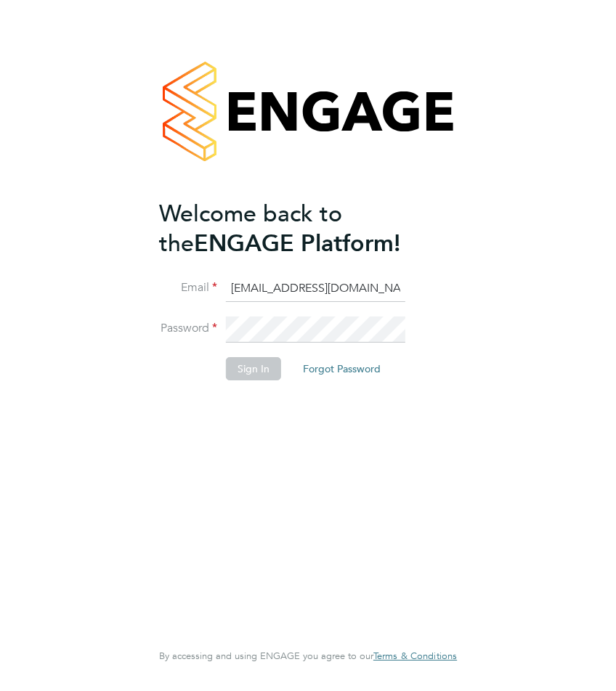 The image size is (616, 691). Describe the element at coordinates (251, 229) in the screenshot. I see `span: Welcome back to the` at that location.